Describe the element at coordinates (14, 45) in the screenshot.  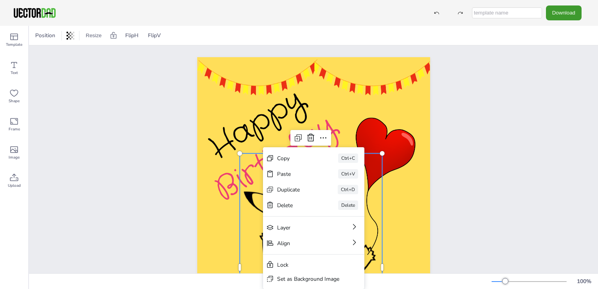
I see `span: Template` at that location.